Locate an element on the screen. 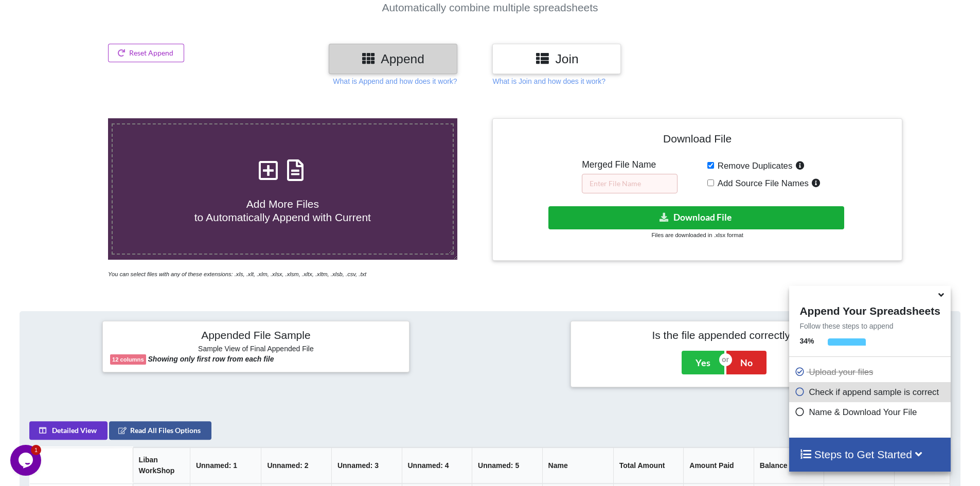  th: Liban WorkShop is located at coordinates (161, 466).